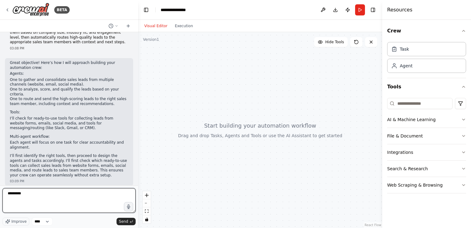  What do you see at coordinates (146, 10) in the screenshot?
I see `button: Hide left sidebar` at bounding box center [146, 10].